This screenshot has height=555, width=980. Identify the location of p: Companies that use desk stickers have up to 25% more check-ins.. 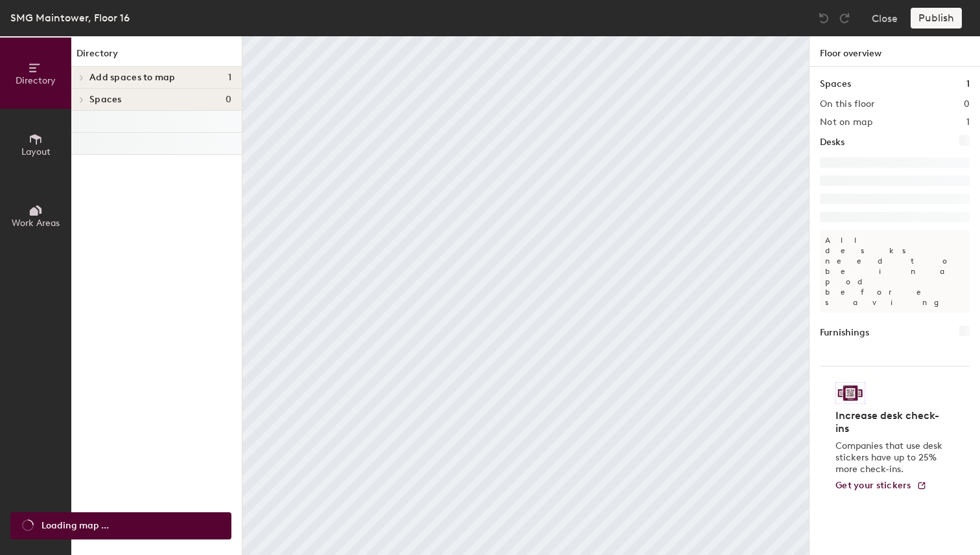
(890, 458).